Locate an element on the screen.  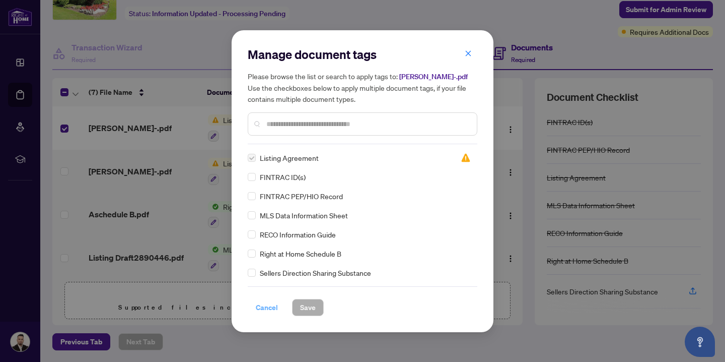
button: Save is located at coordinates (308, 307).